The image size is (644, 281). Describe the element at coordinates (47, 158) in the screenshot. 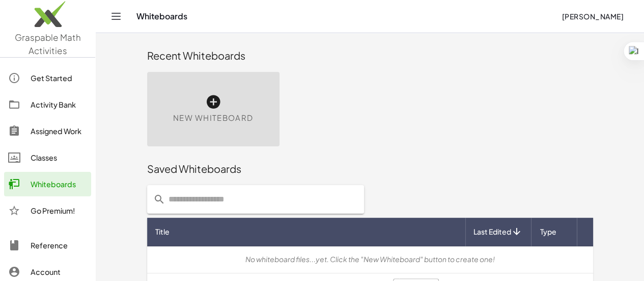

I see `a: Classes` at that location.